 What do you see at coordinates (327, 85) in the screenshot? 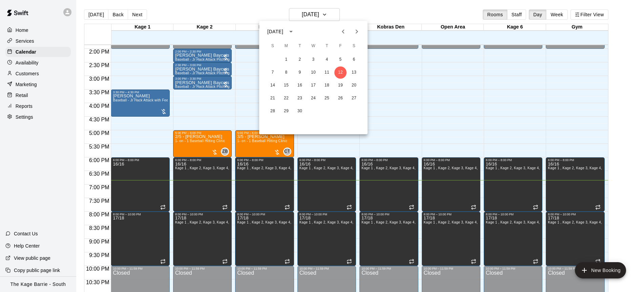
I see `button: 18` at bounding box center [327, 85].